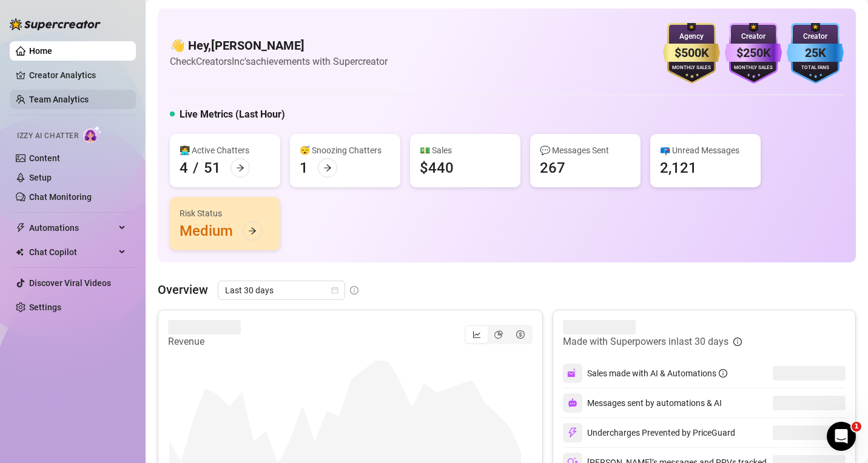 The height and width of the screenshot is (463, 868). I want to click on div: 4, so click(184, 168).